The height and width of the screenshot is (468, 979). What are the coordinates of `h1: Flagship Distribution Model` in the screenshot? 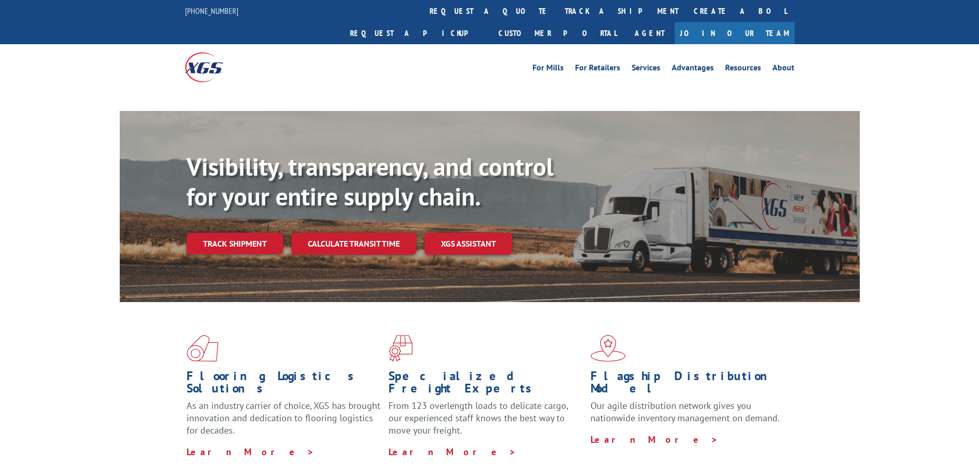 It's located at (688, 385).